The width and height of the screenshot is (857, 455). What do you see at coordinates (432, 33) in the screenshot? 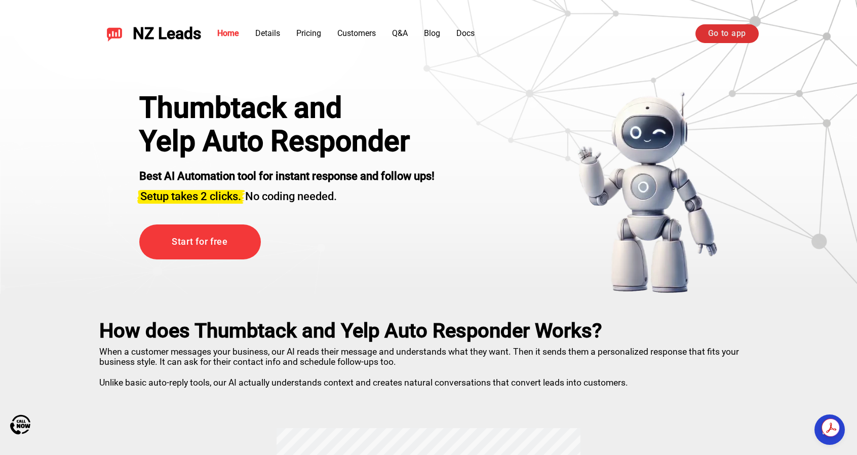
I see `a: Blog` at bounding box center [432, 33].